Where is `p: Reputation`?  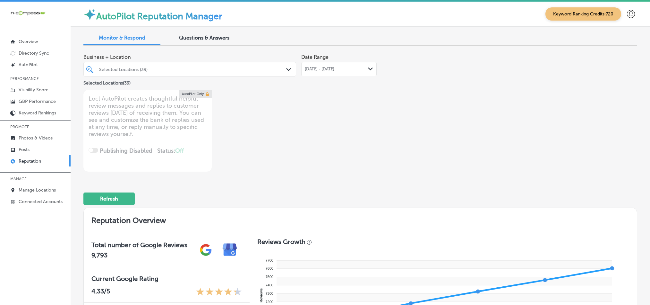 p: Reputation is located at coordinates (30, 161).